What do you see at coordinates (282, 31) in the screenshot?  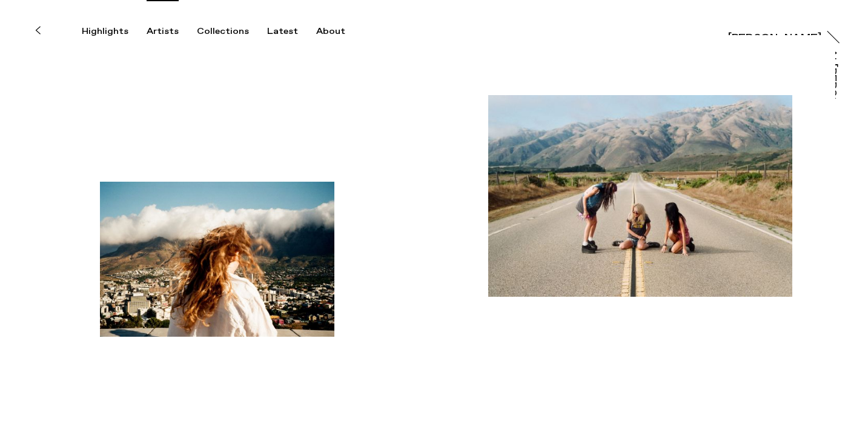 I see `div: Latest` at bounding box center [282, 31].